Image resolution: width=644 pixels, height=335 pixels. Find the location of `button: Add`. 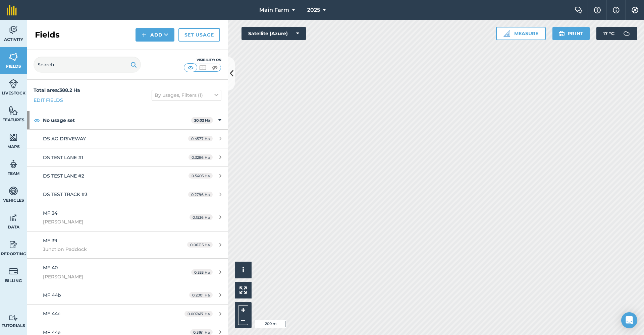

button: Add is located at coordinates (155, 35).